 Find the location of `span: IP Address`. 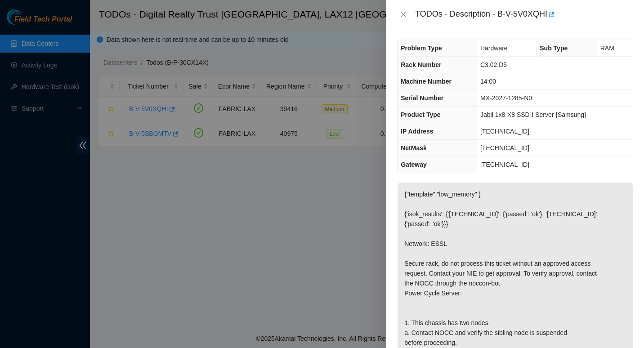

span: IP Address is located at coordinates (417, 131).